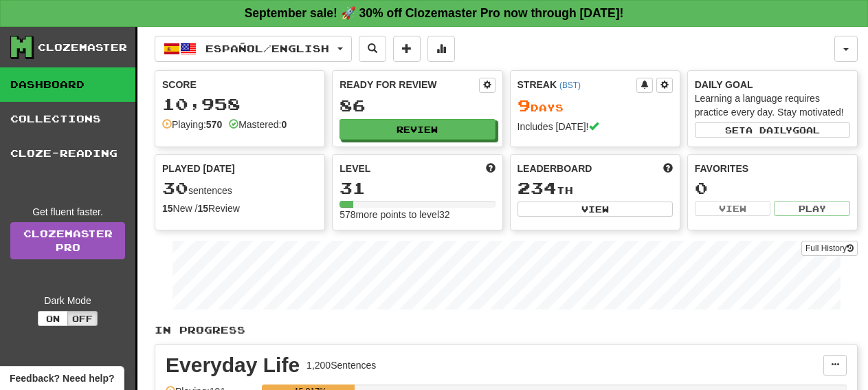  What do you see at coordinates (68, 241) in the screenshot?
I see `a: ClozemasterPro` at bounding box center [68, 241].